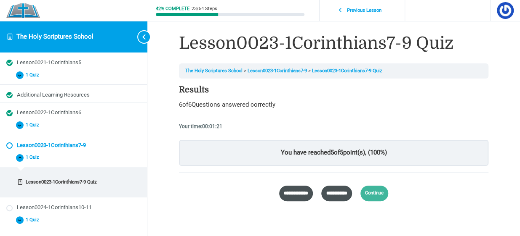 Image resolution: width=520 pixels, height=236 pixels. Describe the element at coordinates (79, 95) in the screenshot. I see `div: Additional Learning Resources` at that location.